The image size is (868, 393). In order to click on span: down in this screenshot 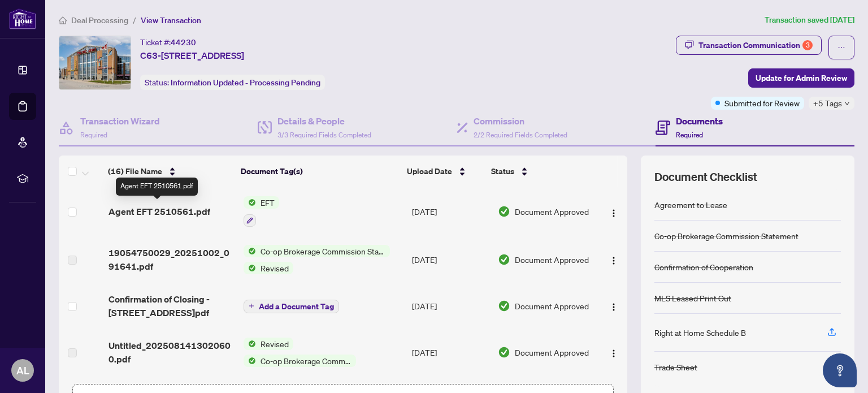, I will do `click(847, 104)`.